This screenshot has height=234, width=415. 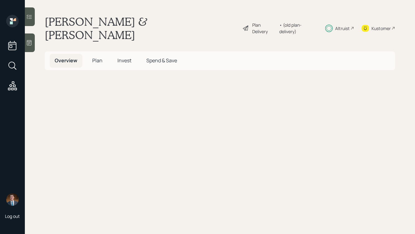 What do you see at coordinates (381, 28) in the screenshot?
I see `div: Kustomer` at bounding box center [381, 28].